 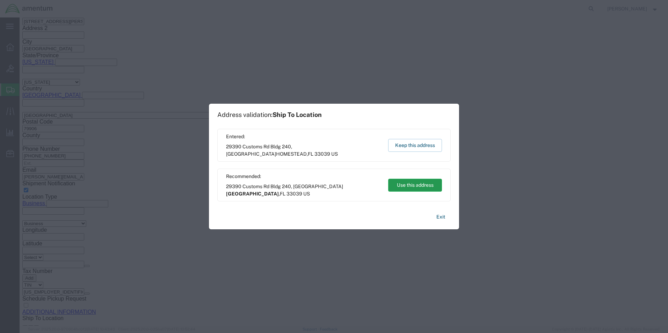 I want to click on button: Keep this address, so click(x=415, y=145).